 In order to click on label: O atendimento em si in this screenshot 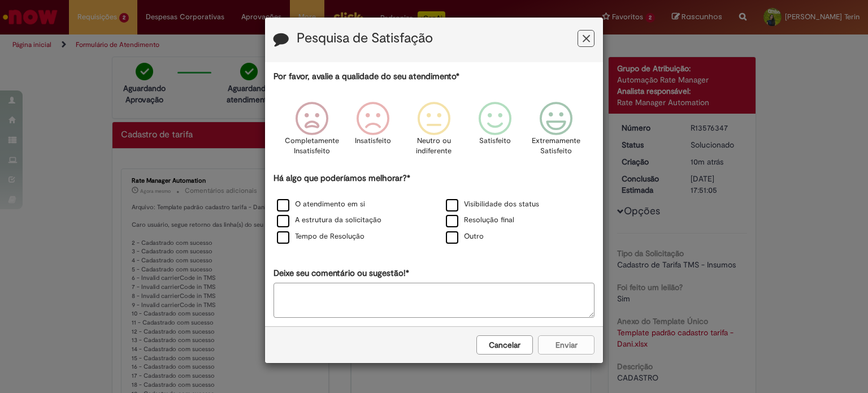, I will do `click(321, 204)`.